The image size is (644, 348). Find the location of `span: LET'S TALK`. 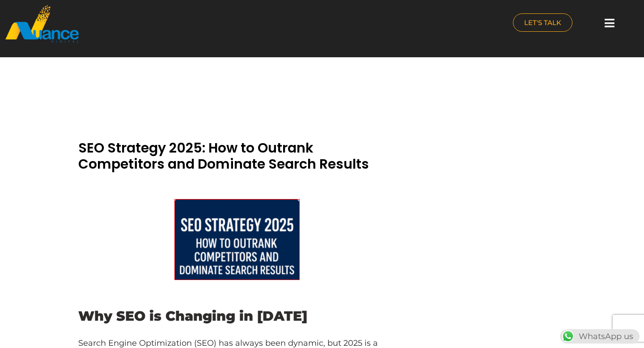

span: LET'S TALK is located at coordinates (543, 23).